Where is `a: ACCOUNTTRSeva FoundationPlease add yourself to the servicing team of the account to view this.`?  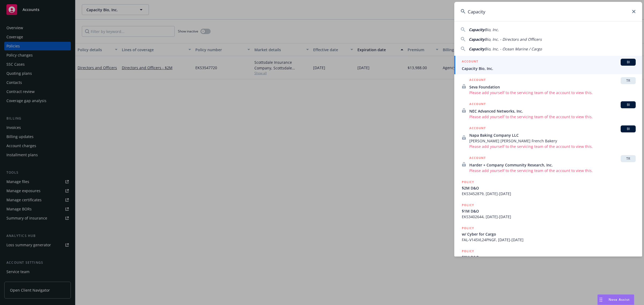 a: ACCOUNTTRSeva FoundationPlease add yourself to the servicing team of the account to view this. is located at coordinates (548, 87).